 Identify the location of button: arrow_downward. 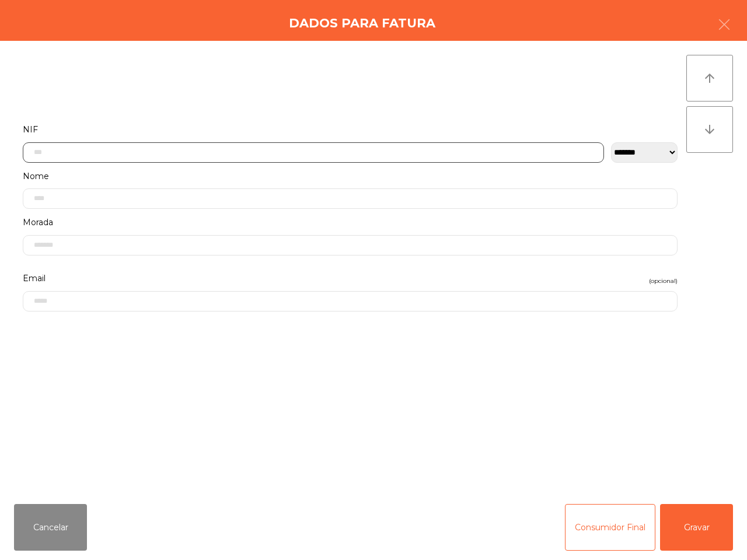
(709, 129).